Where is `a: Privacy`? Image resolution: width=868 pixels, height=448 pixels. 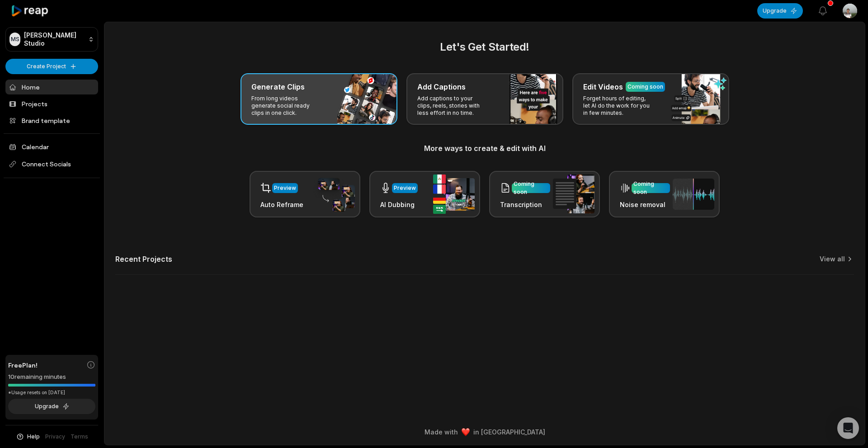
a: Privacy is located at coordinates (55, 437).